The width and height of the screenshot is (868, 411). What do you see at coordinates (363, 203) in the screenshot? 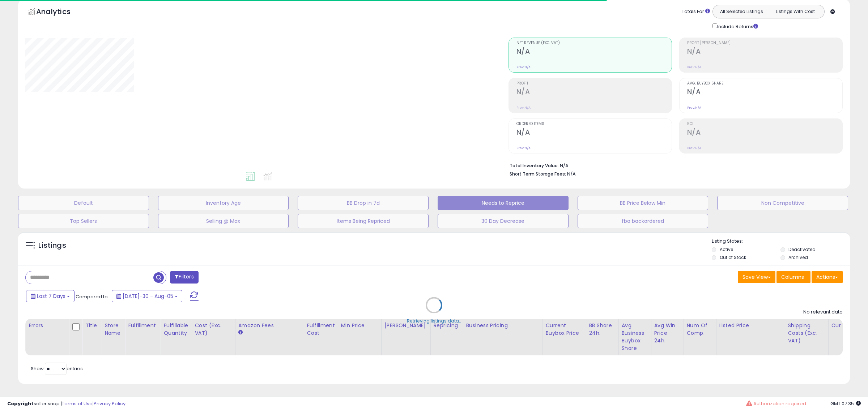
I see `button: BB Drop in 7d` at bounding box center [363, 203].